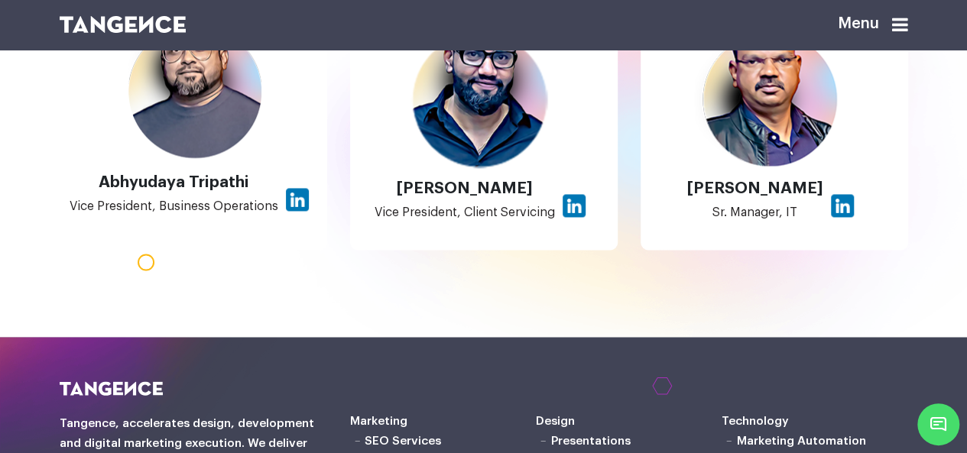  What do you see at coordinates (403, 440) in the screenshot?
I see `a: SEO Services` at bounding box center [403, 440].